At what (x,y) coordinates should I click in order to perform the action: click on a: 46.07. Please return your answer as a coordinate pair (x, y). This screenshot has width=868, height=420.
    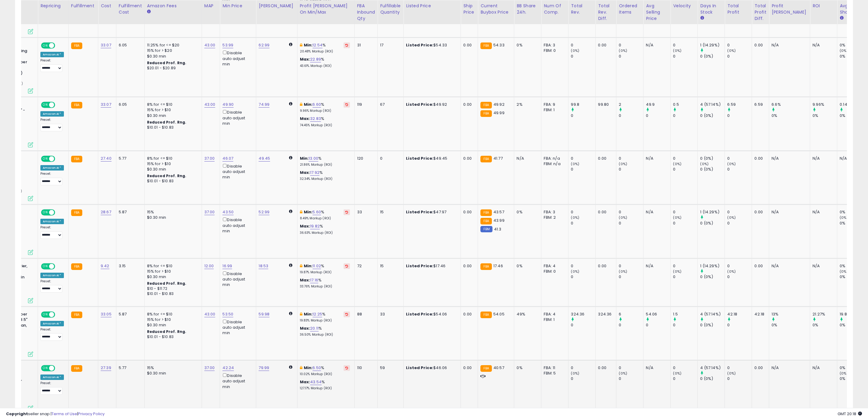
    Looking at the image, I should click on (228, 158).